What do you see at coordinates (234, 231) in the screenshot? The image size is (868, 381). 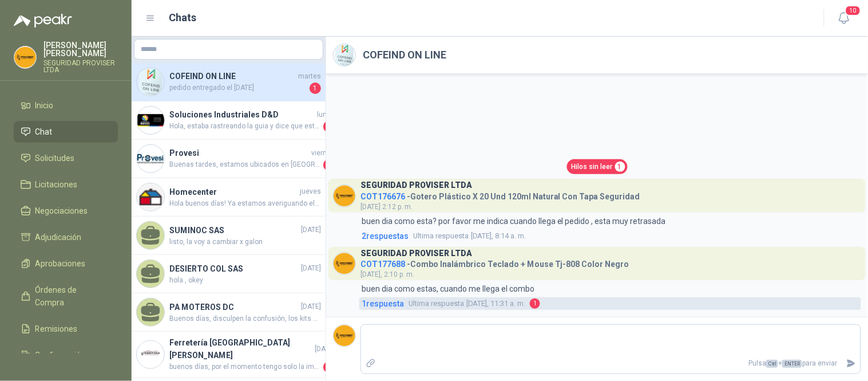 I see `h4: SUMINOC SAS` at bounding box center [234, 231].